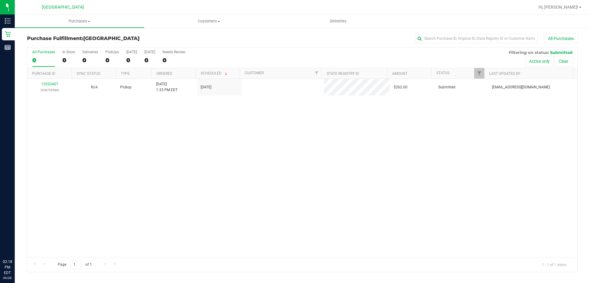 This screenshot has width=590, height=283. Describe the element at coordinates (119, 38) in the screenshot. I see `h3: Purchase Fulfillment:` at that location.